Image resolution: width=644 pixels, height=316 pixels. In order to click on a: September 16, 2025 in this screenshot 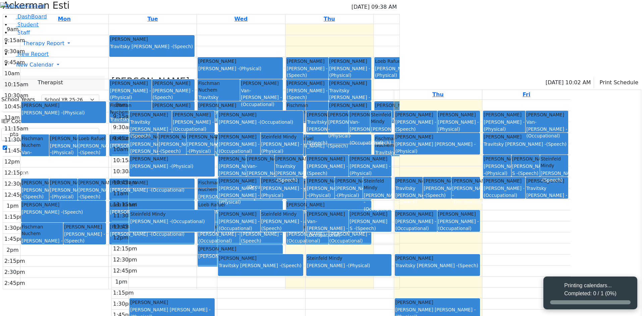, I will do `click(152, 19)`.